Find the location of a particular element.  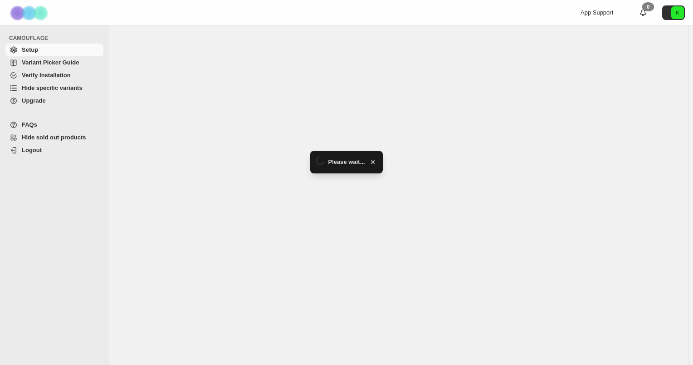

span: Logout is located at coordinates (32, 150).